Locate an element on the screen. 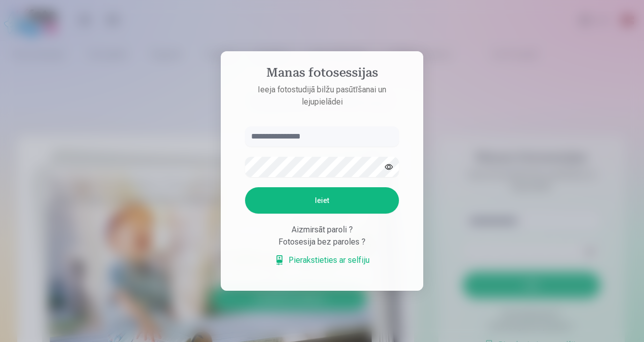  a: Pierakstieties ar selfiju is located at coordinates (322, 260).